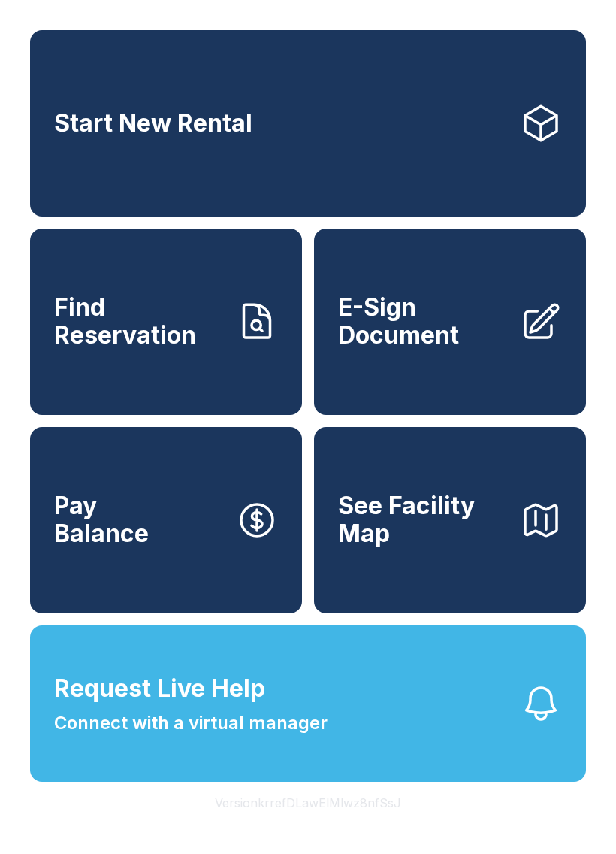 This screenshot has width=616, height=854. I want to click on a: E-Sign Document, so click(450, 322).